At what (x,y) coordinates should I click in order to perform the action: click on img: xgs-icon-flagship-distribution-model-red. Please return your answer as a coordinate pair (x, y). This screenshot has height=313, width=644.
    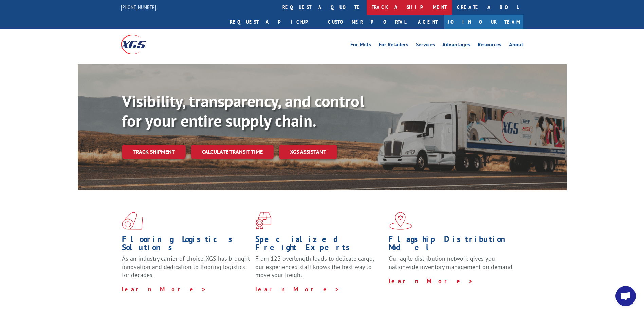
    Looking at the image, I should click on (400, 221).